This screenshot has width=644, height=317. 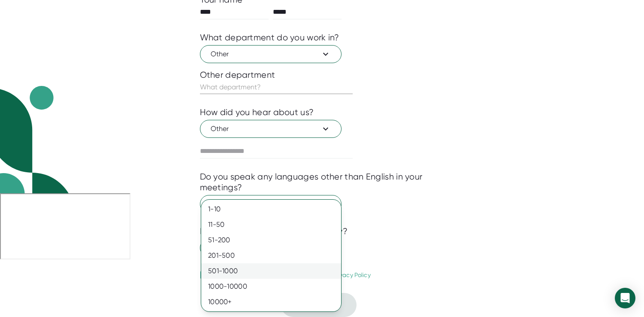 I want to click on div: 501-1000, so click(x=271, y=271).